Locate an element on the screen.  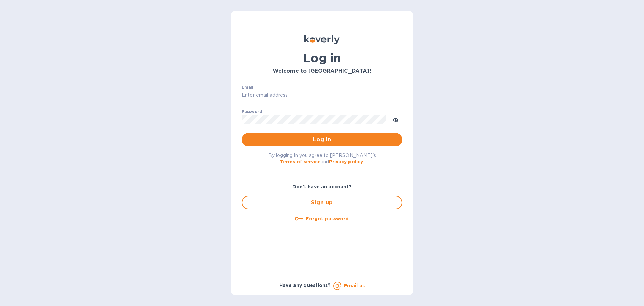
span: Sign up is located at coordinates (322, 203).